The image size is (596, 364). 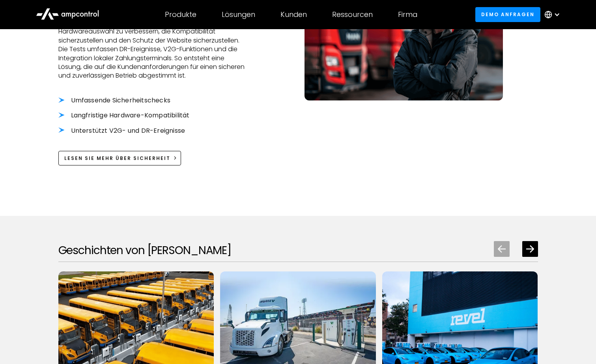 I want to click on div: Previous slide, so click(x=502, y=249).